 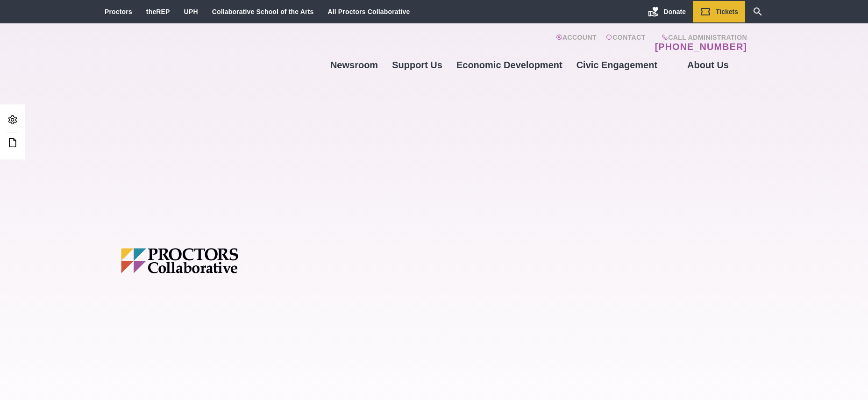 What do you see at coordinates (12, 143) in the screenshot?
I see `a: Edit this Post/Page` at bounding box center [12, 143].